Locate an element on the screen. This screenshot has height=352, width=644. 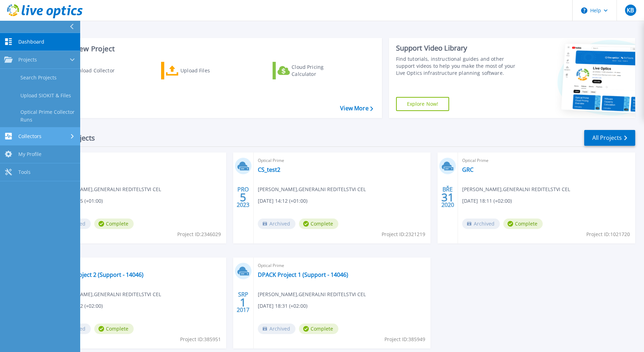
a: Upload Files is located at coordinates (200, 70).